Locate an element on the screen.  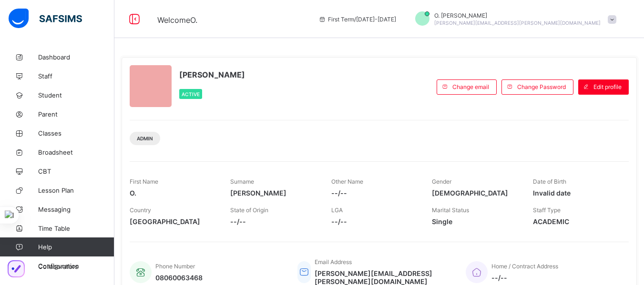
span: Phone Number is located at coordinates (175, 266).